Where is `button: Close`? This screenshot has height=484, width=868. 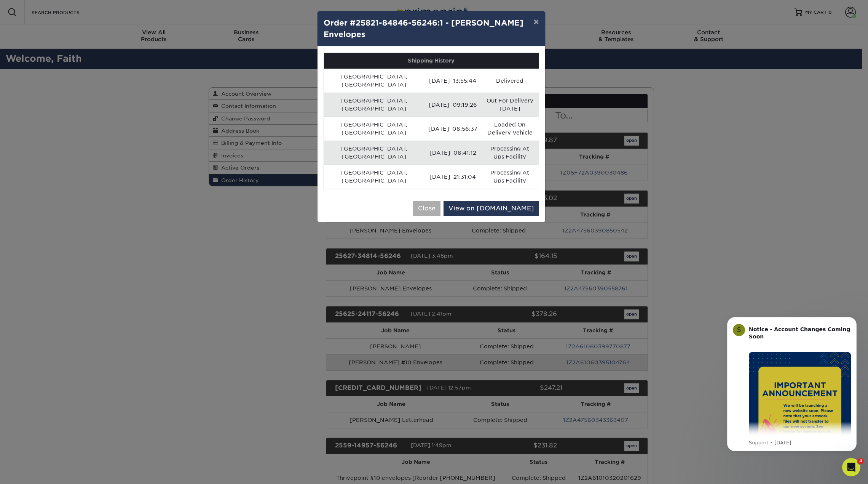 button: Close is located at coordinates (427, 209).